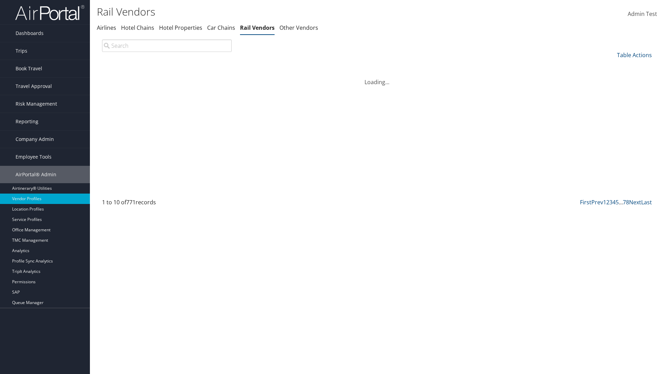 This screenshot has height=374, width=664. I want to click on a: Last, so click(647, 202).